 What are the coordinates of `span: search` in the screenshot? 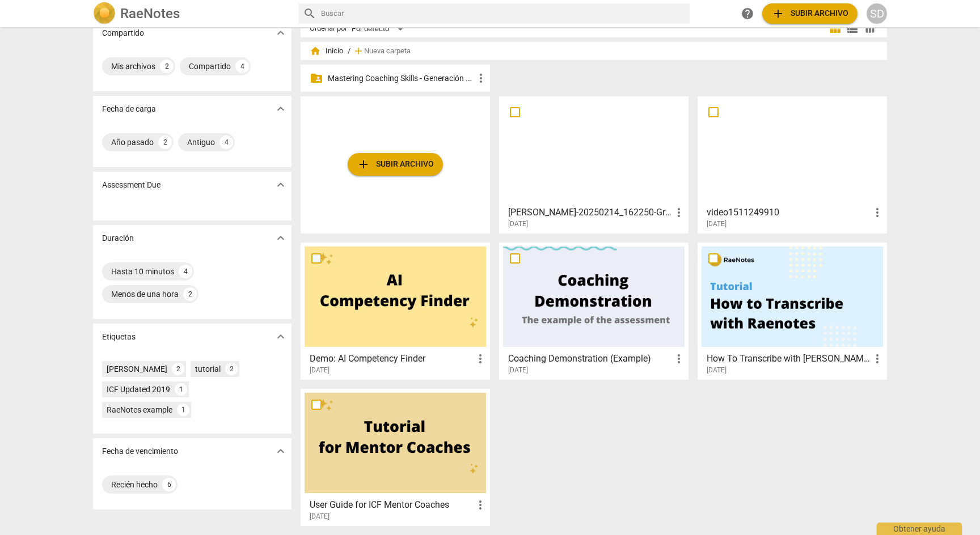 It's located at (309, 13).